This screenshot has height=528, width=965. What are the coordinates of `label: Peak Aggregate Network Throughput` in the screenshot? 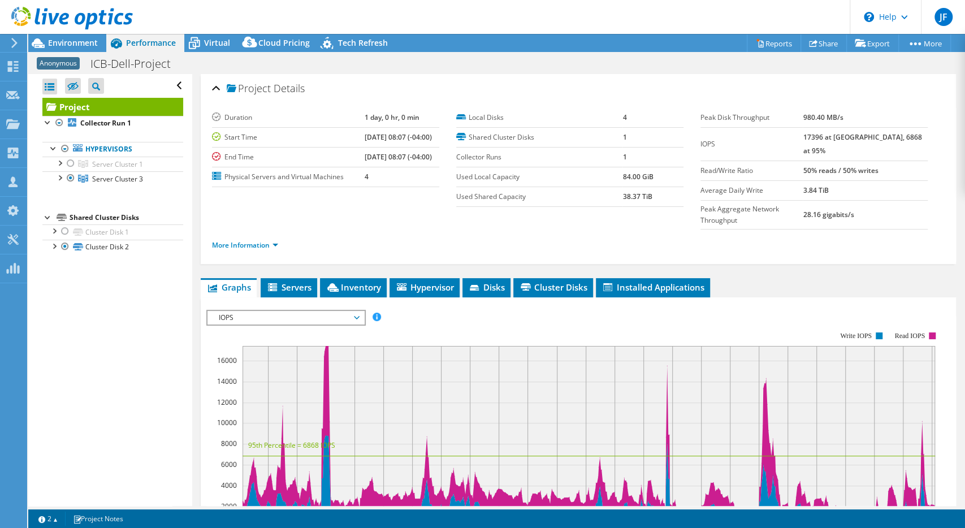 It's located at (751, 215).